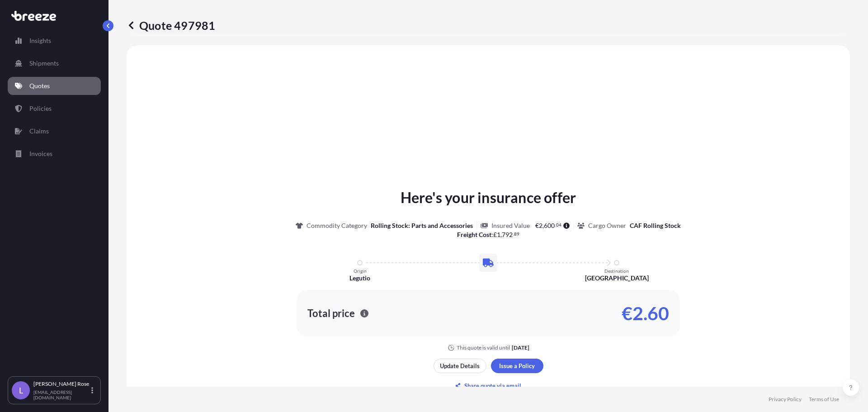 The width and height of the screenshot is (868, 412). What do you see at coordinates (550, 226) in the screenshot?
I see `span: 600` at bounding box center [550, 226].